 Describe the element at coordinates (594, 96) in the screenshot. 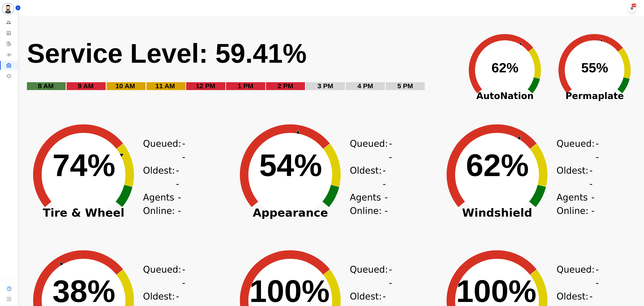

I see `span: Permaplate` at that location.